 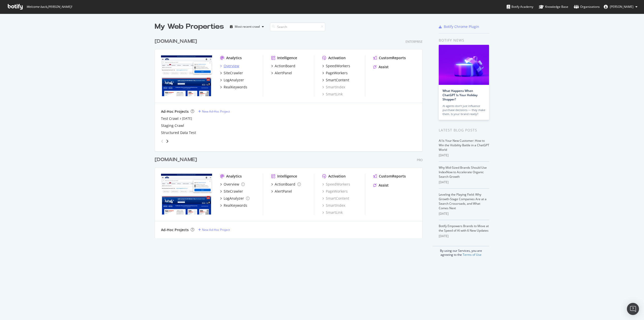 I want to click on a: Structured Data Test, so click(x=178, y=133).